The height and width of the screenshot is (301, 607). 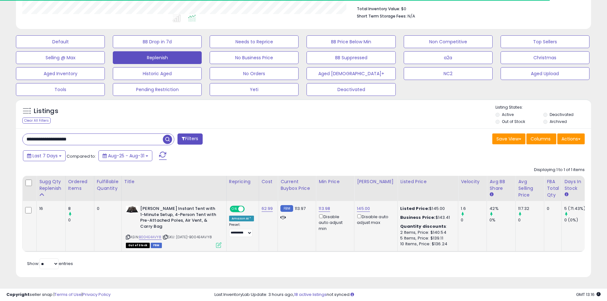 What do you see at coordinates (423, 226) in the screenshot?
I see `b: Quantity discounts` at bounding box center [423, 226].